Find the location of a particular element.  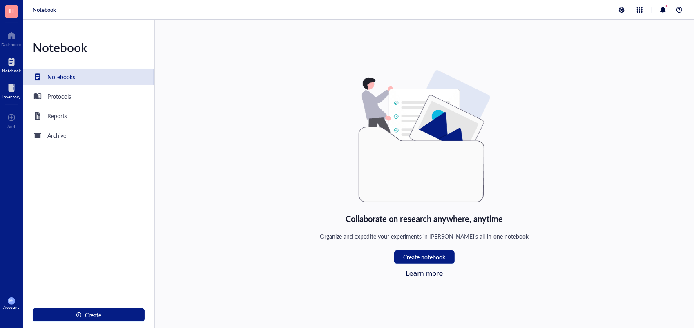

button: Create notebook is located at coordinates (424, 257).